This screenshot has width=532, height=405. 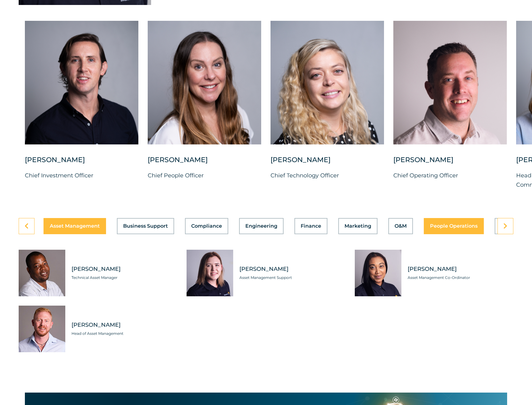 What do you see at coordinates (358, 226) in the screenshot?
I see `span: Marketing` at bounding box center [358, 226].